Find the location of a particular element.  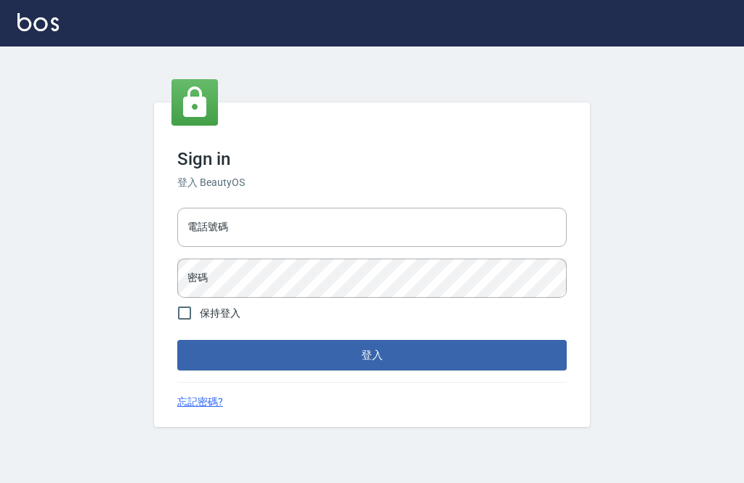

h3: Sign in is located at coordinates (372, 159).